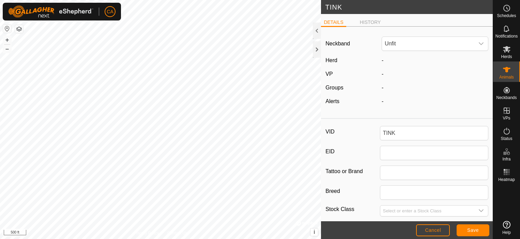  I want to click on span: Infra, so click(506, 159).